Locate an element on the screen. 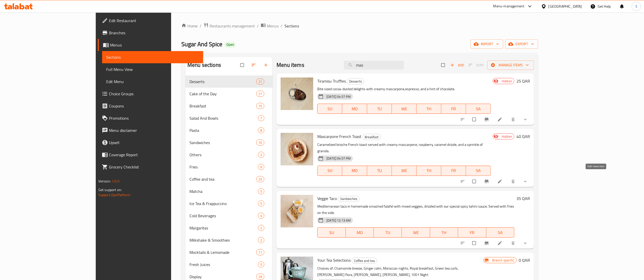 The height and width of the screenshot is (280, 644). span: 2 is located at coordinates (261, 155).